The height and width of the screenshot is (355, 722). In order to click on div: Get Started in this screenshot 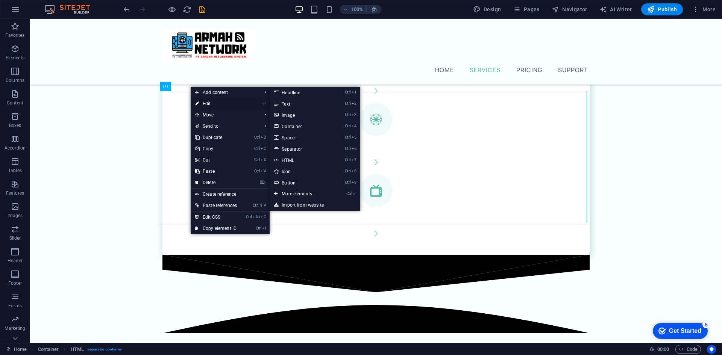, I will do `click(36, 12)`.